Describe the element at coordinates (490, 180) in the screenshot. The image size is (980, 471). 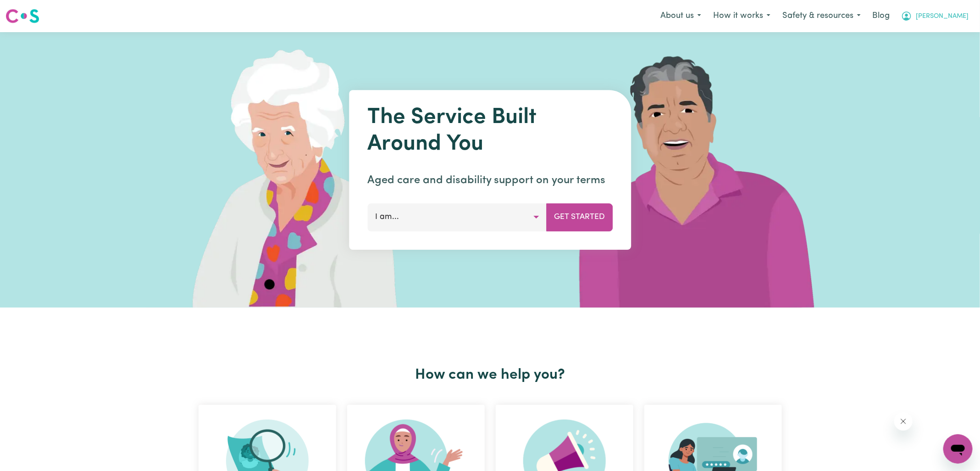
I see `p: Aged care and disability support on your terms` at that location.